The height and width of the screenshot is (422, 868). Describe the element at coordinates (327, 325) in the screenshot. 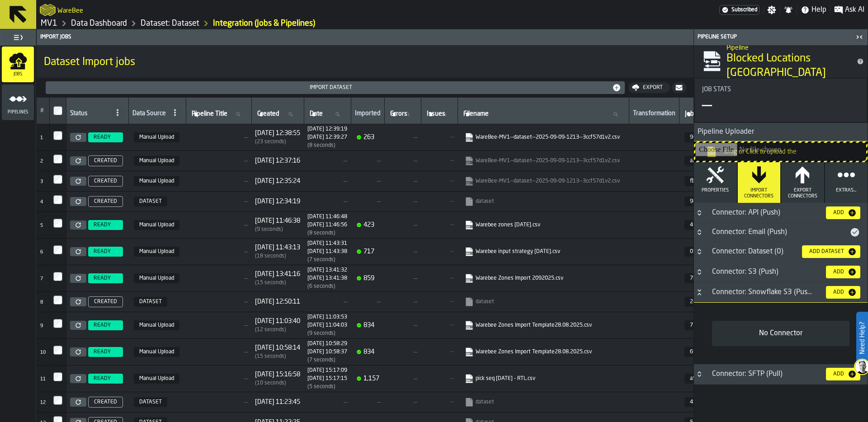

I see `div: Completed at 1756375443089` at that location.